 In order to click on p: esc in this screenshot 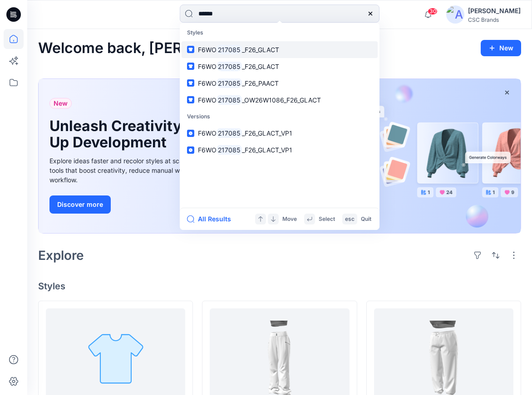, I will do `click(350, 219)`.